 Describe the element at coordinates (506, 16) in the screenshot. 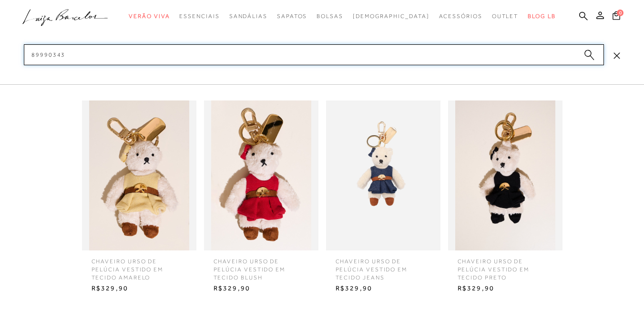

I see `span: Outlet` at that location.